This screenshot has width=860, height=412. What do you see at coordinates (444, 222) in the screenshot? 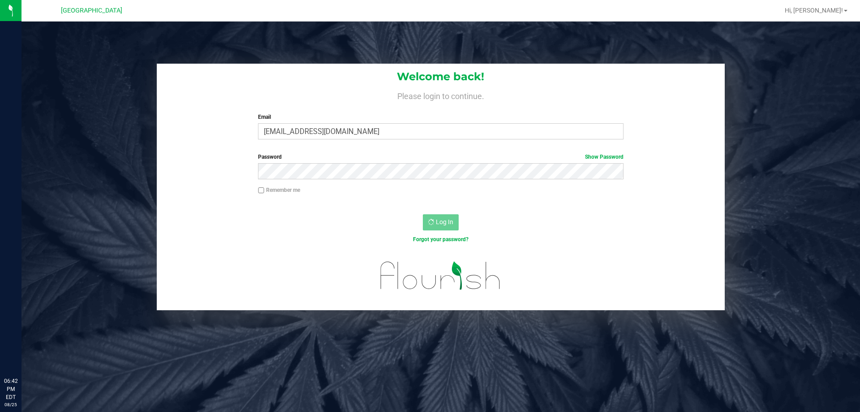
I see `span: Log In` at bounding box center [444, 222].